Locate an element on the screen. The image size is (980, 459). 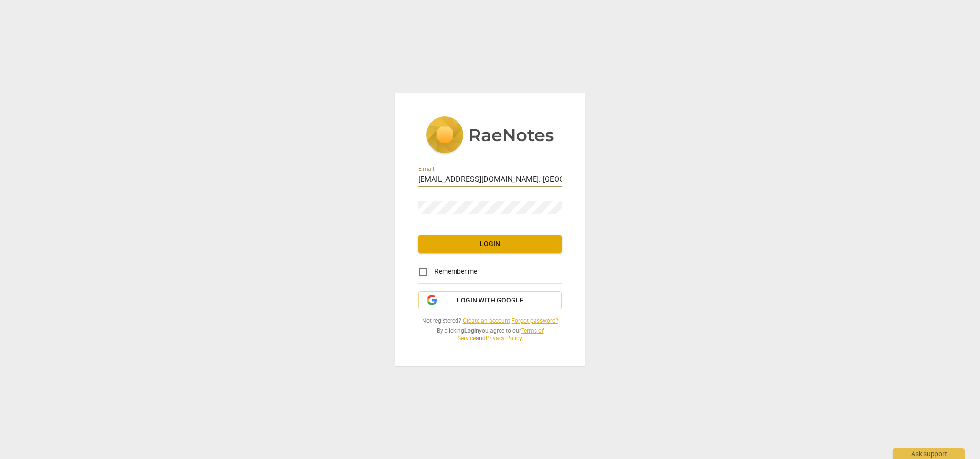
span: Login with Google is located at coordinates (490, 300).